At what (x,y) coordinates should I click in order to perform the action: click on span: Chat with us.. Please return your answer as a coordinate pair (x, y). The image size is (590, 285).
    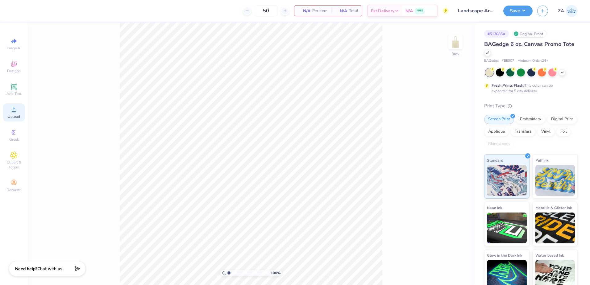
    Looking at the image, I should click on (50, 269).